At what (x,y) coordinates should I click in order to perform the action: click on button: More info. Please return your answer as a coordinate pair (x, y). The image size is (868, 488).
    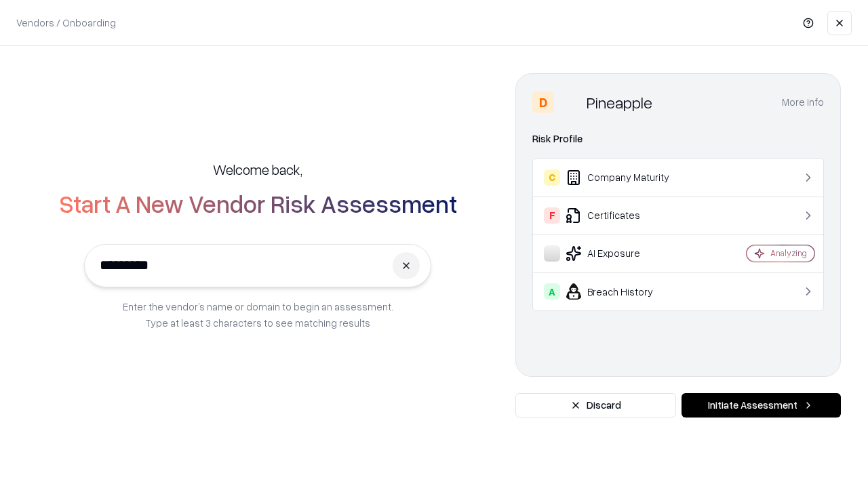
    Looking at the image, I should click on (802, 103).